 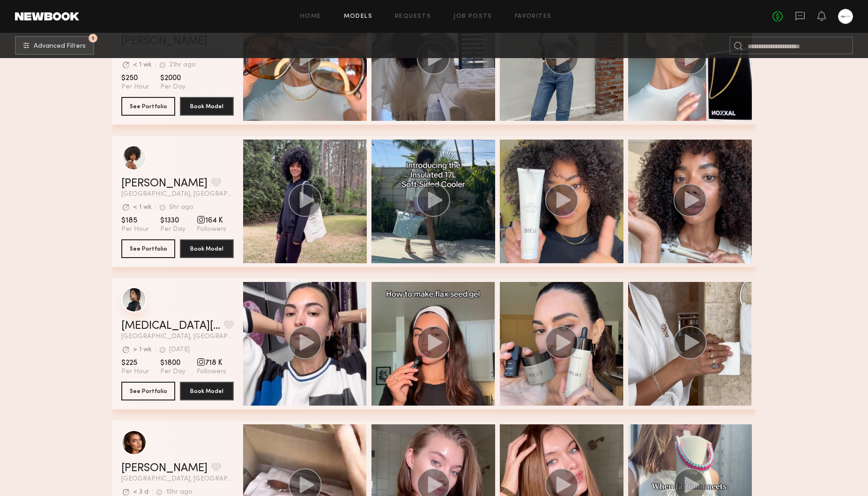 I want to click on a: Job Posts, so click(x=473, y=16).